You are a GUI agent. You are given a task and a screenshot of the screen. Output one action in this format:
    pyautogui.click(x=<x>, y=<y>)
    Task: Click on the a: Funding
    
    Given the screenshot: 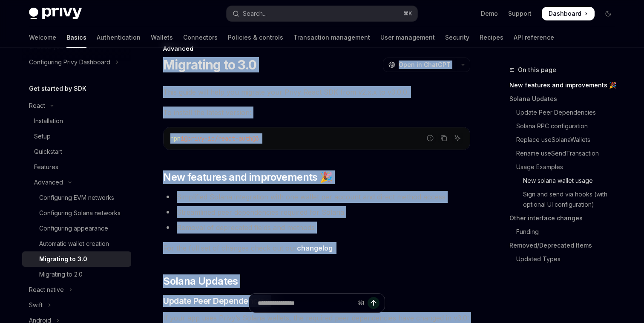 What is the action you would take?
    pyautogui.click(x=566, y=231)
    